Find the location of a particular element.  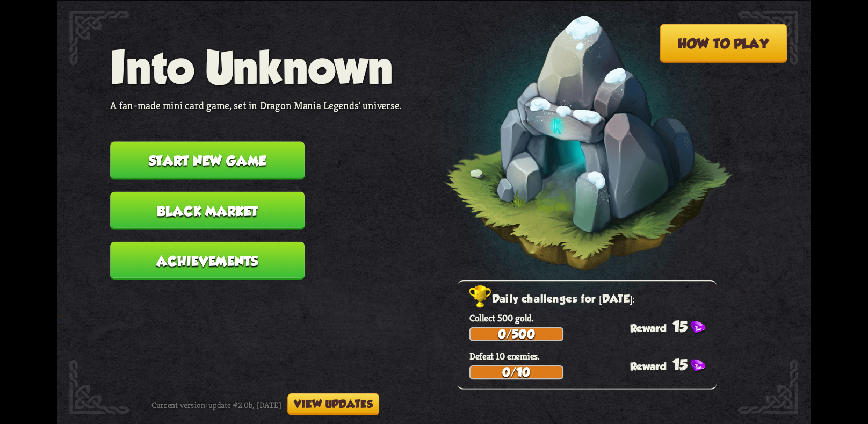

button: Start new game is located at coordinates (207, 160).